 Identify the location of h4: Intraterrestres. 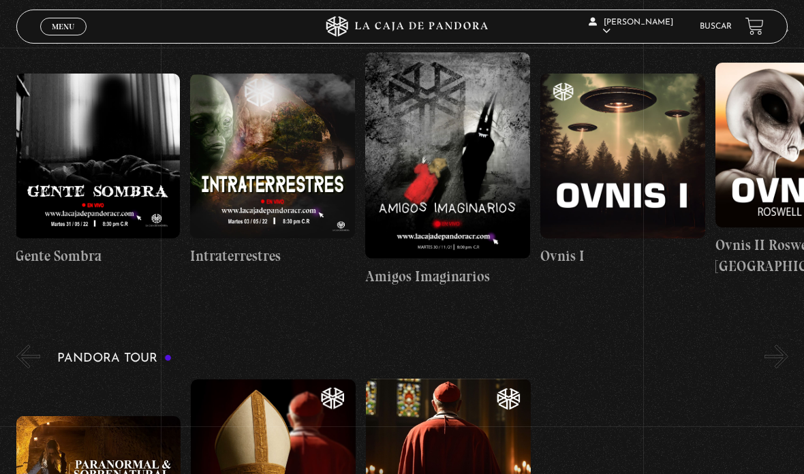
(273, 256).